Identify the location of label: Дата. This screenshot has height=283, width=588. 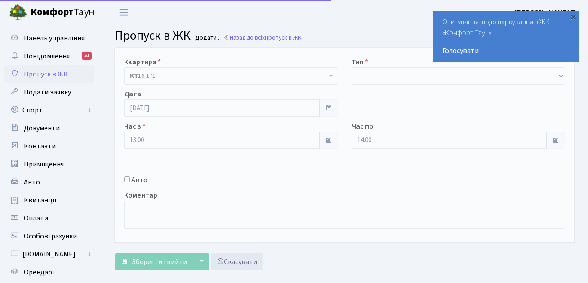
(133, 94).